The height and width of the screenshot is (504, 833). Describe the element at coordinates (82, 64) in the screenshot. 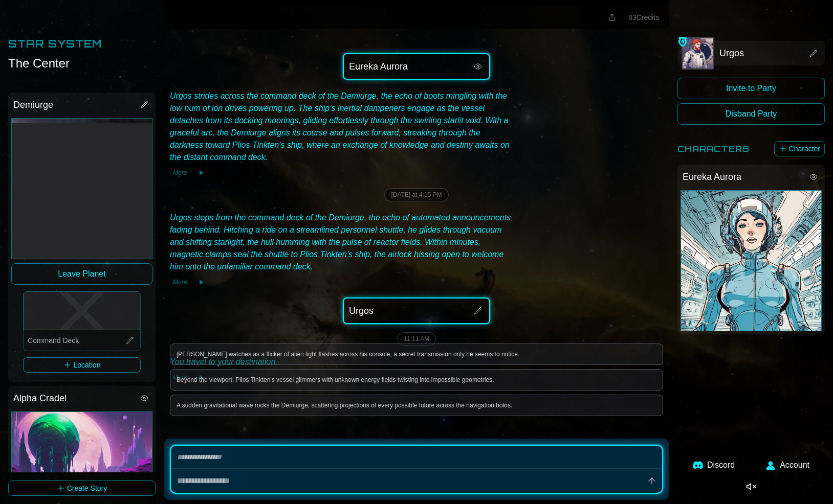

I see `div: The Center` at that location.